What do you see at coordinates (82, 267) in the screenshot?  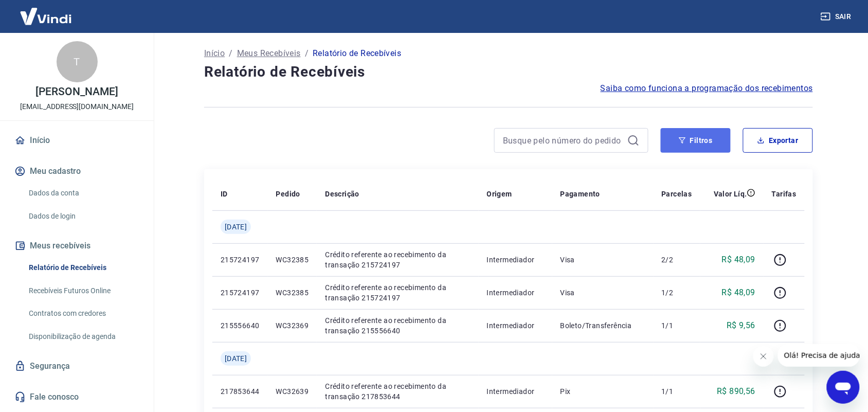 I see `a: Relatório de Recebíveis` at bounding box center [82, 267].